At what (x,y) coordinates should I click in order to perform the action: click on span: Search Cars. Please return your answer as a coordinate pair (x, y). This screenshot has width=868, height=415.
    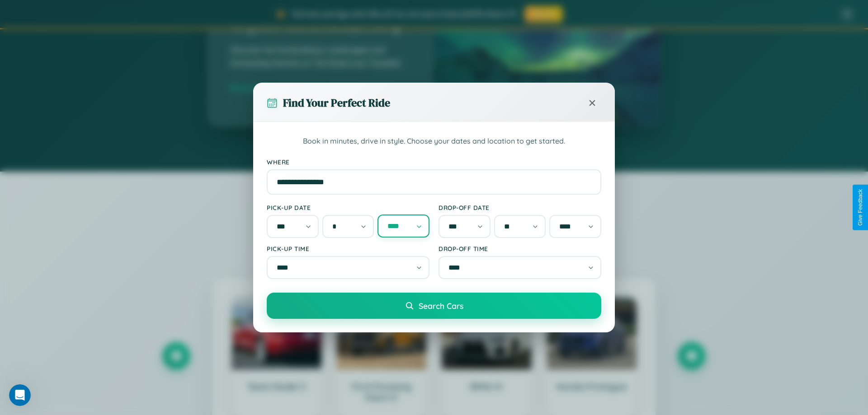
    Looking at the image, I should click on (441, 306).